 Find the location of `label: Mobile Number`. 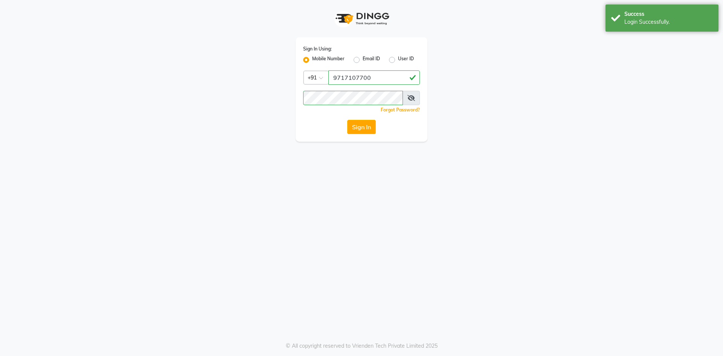

label: Mobile Number is located at coordinates (329, 60).